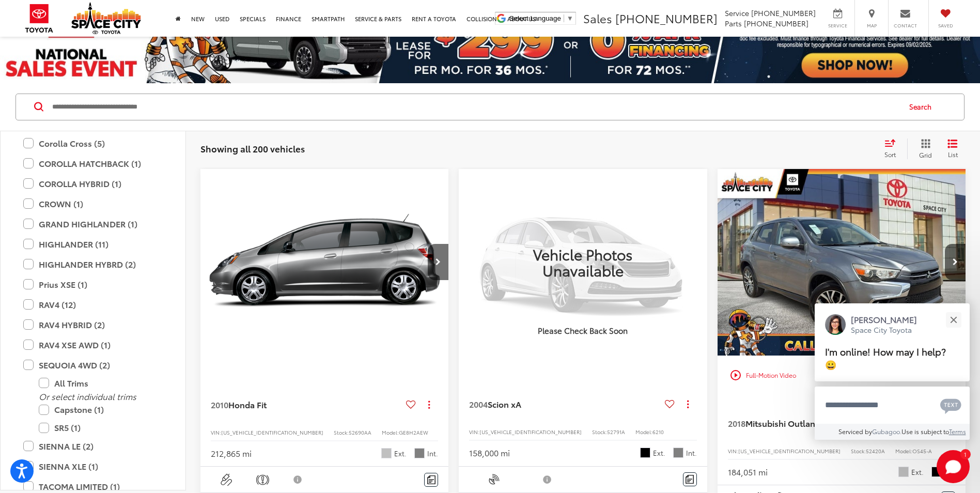  What do you see at coordinates (475, 107) in the screenshot?
I see `form: Search by Make, Model, or Keyword` at bounding box center [475, 107].